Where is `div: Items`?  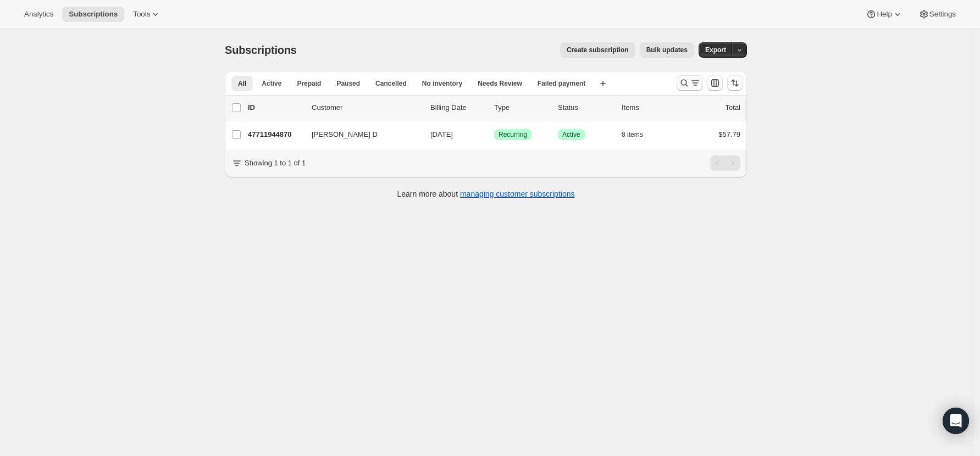 div: Items is located at coordinates (649, 108).